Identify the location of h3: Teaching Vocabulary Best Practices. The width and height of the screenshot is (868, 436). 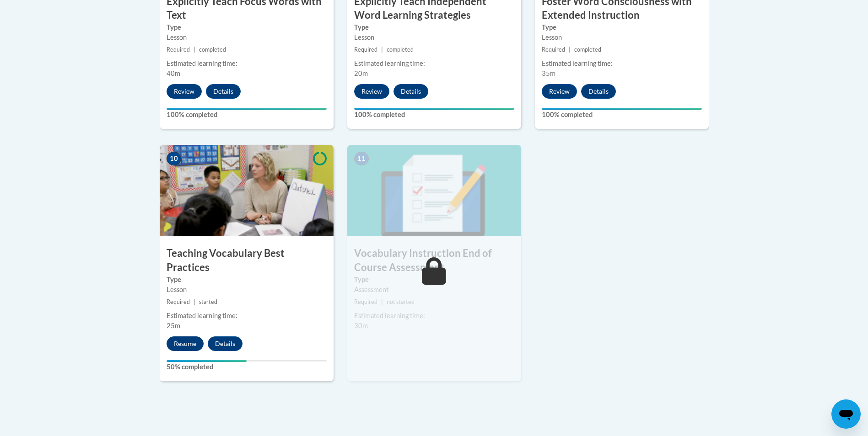
(246, 261).